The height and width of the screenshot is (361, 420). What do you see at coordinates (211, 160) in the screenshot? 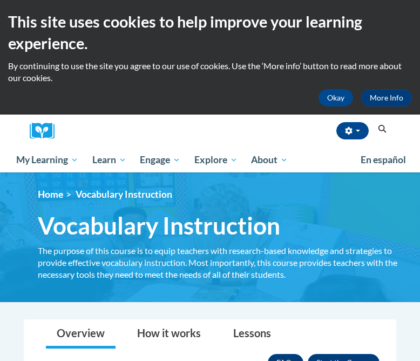
I see `div: Main menu` at bounding box center [211, 160].